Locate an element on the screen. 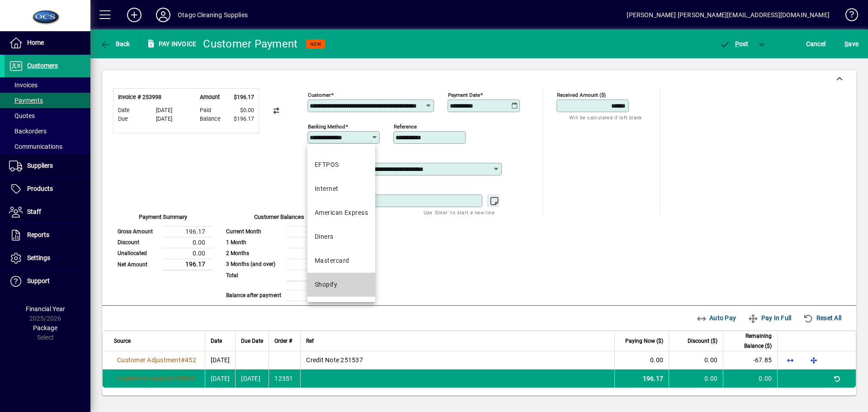 This screenshot has height=412, width=868. span: Reports is located at coordinates (38, 235).